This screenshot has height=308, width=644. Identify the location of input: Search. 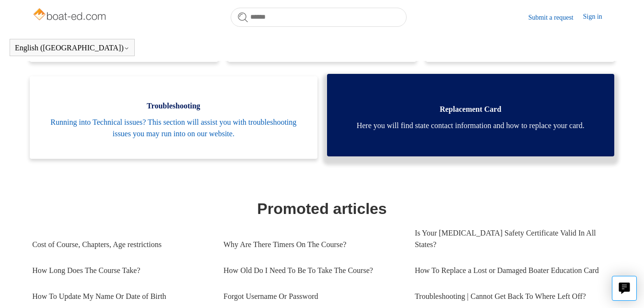
(318, 18).